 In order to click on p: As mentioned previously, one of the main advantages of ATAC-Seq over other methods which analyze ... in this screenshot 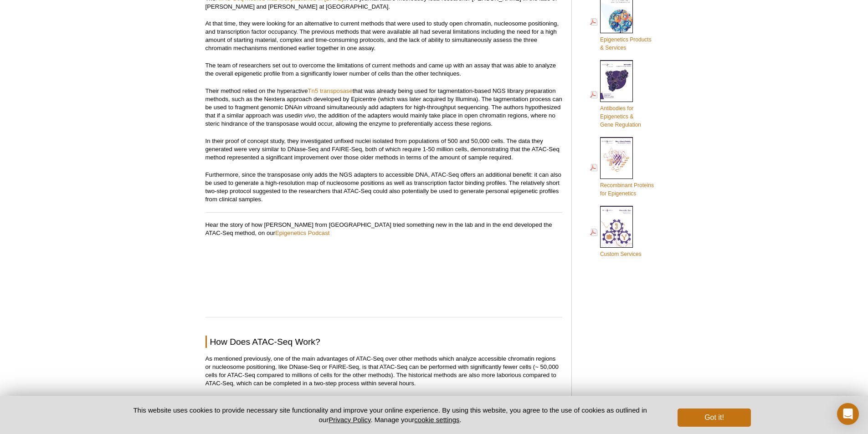, I will do `click(384, 371)`.